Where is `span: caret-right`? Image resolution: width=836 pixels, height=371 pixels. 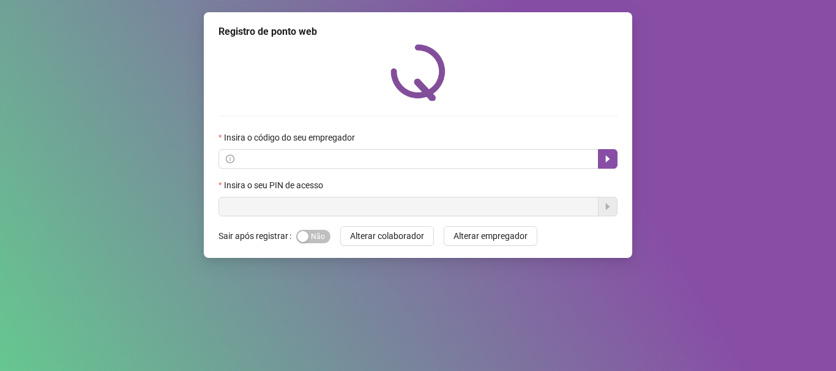
span: caret-right is located at coordinates (608, 159).